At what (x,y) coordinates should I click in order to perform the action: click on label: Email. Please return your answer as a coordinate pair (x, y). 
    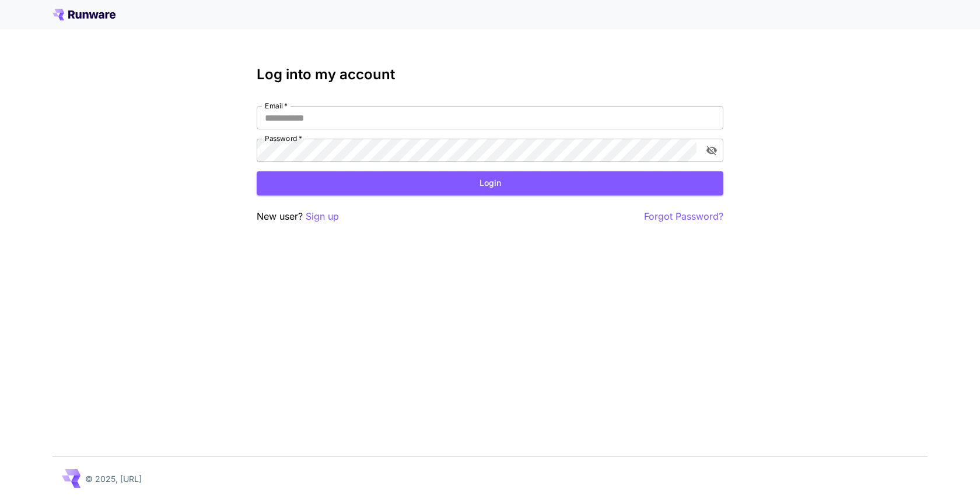
    Looking at the image, I should click on (276, 105).